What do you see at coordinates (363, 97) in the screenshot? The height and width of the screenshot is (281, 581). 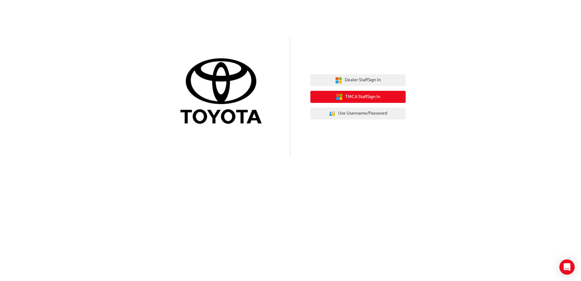 I see `span: TMCA Staff Sign In` at bounding box center [363, 97].